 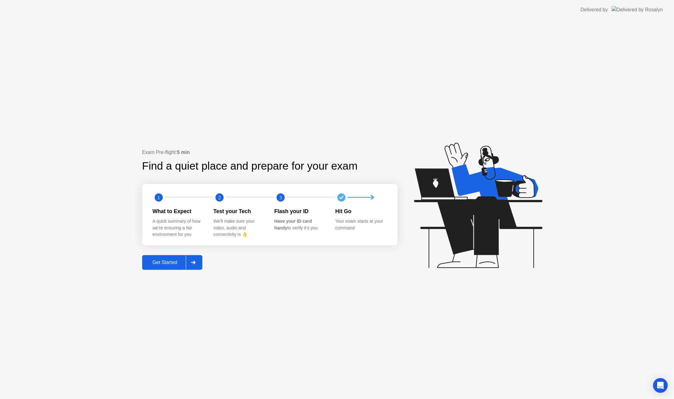 I want to click on b: Have your ID card handy, so click(x=293, y=225).